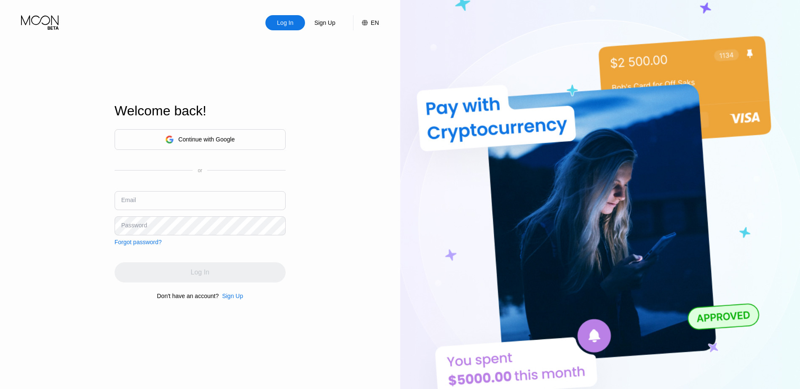  I want to click on div: Welcome back!, so click(200, 111).